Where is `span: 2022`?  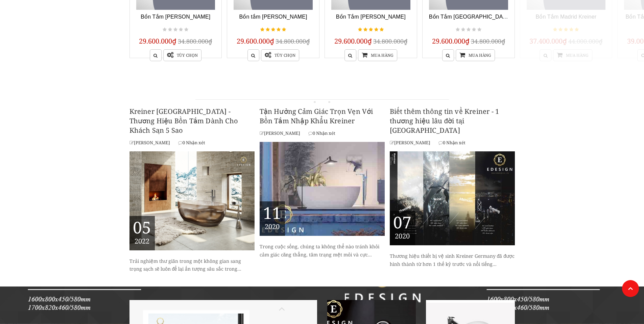
span: 2022 is located at coordinates (142, 241).